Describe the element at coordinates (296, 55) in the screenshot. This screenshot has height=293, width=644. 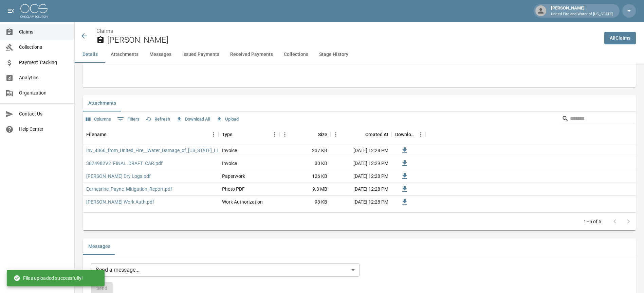
I see `button: Collections` at that location.